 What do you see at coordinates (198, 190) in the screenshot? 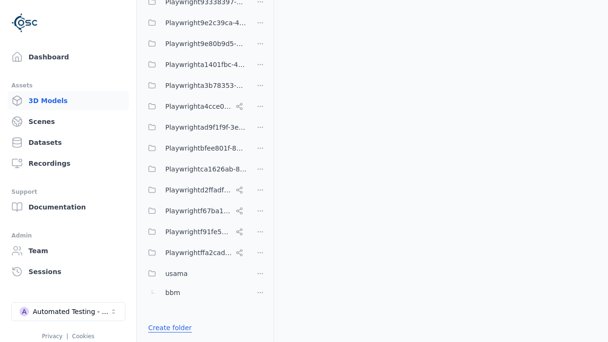
I see `span: Playwrightd2ffadf0-c973-454c-8fcf-dadaeffcb802` at bounding box center [198, 190].